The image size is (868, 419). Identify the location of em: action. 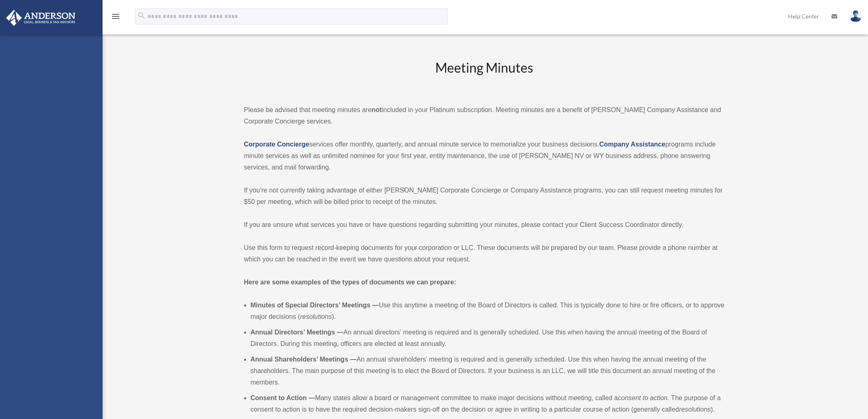
(659, 397).